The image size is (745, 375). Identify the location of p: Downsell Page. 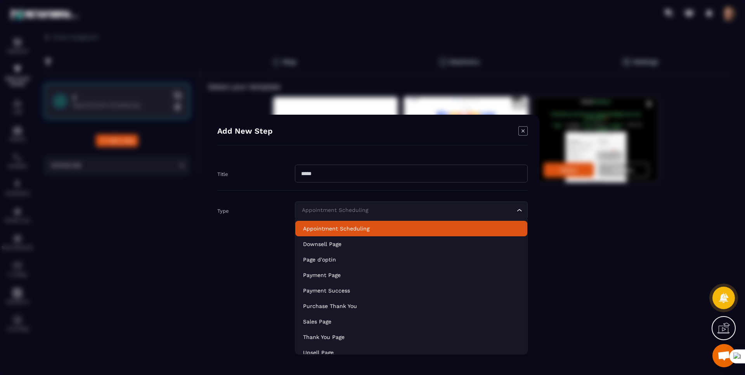
(411, 244).